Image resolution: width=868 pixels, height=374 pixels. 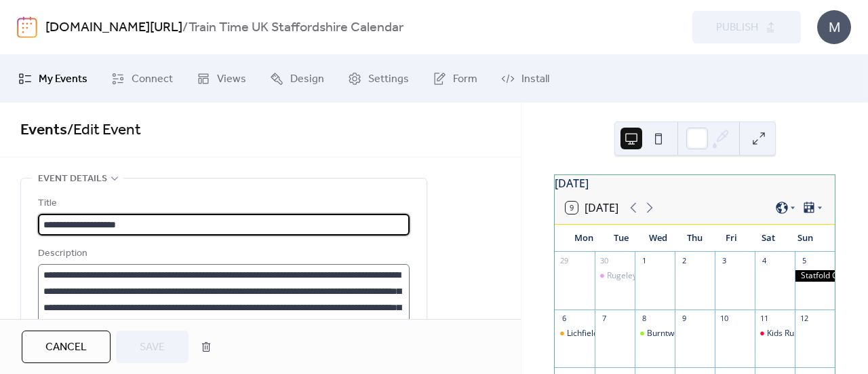 What do you see at coordinates (644, 260) in the screenshot?
I see `div: 1` at bounding box center [644, 260].